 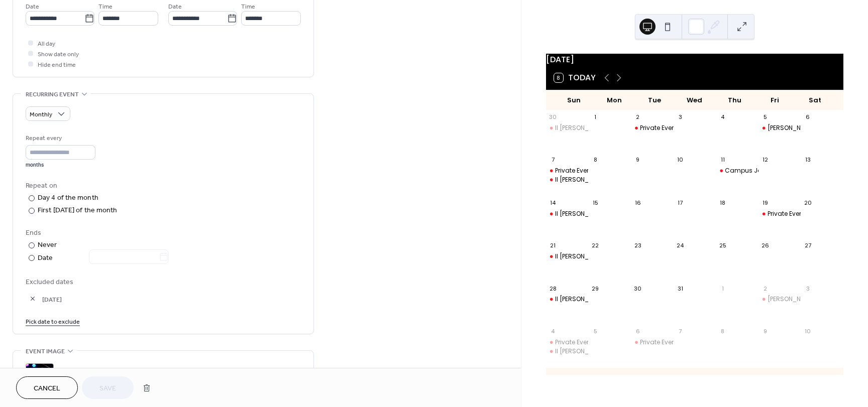 What do you see at coordinates (775, 100) in the screenshot?
I see `div: Fri` at bounding box center [775, 100].